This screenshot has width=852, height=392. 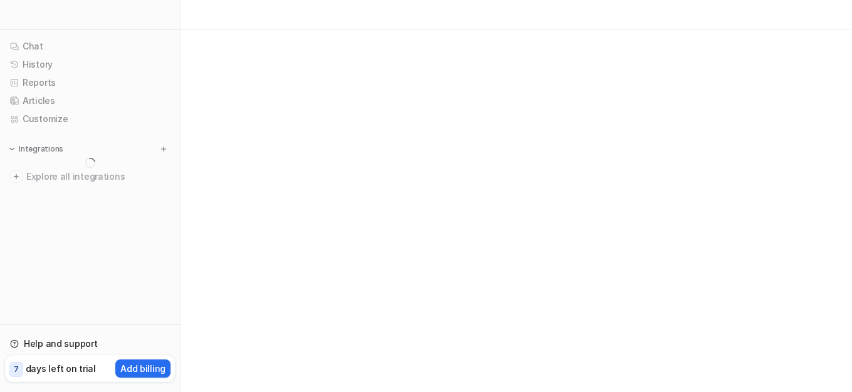 What do you see at coordinates (36, 149) in the screenshot?
I see `button: Integrations` at bounding box center [36, 149].